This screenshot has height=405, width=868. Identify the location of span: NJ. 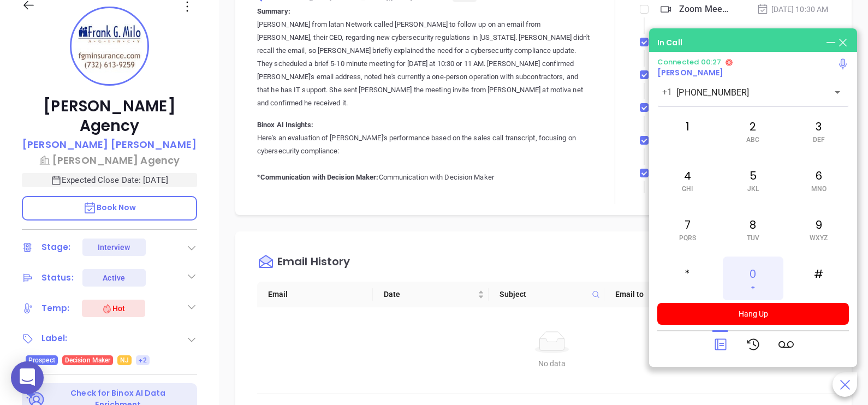
(124, 360).